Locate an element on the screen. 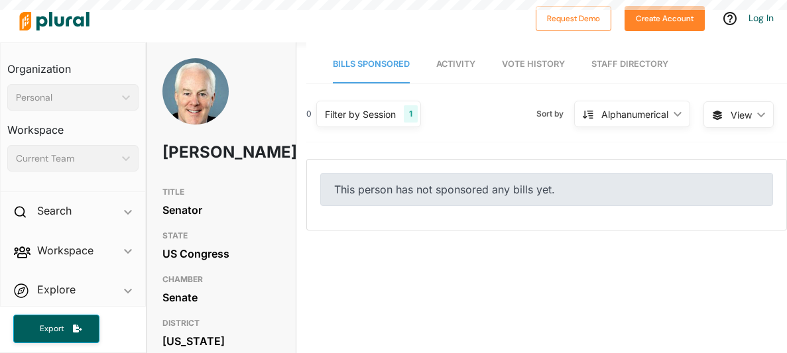 Image resolution: width=787 pixels, height=353 pixels. img: Headshot of John Cornyn is located at coordinates (196, 99).